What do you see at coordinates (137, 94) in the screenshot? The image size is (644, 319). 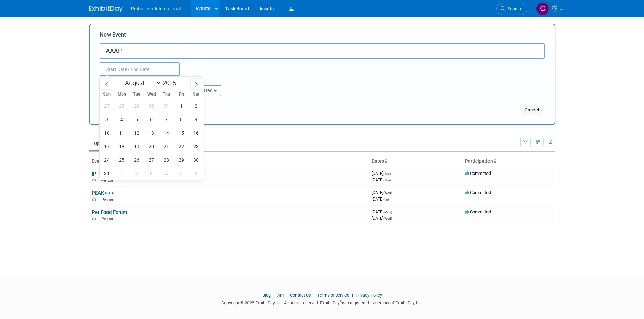 I see `span: Tue` at bounding box center [137, 94].